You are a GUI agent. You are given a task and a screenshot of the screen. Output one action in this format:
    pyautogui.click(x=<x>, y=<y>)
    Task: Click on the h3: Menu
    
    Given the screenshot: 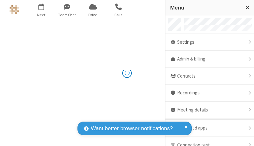 What is the action you would take?
    pyautogui.click(x=205, y=8)
    